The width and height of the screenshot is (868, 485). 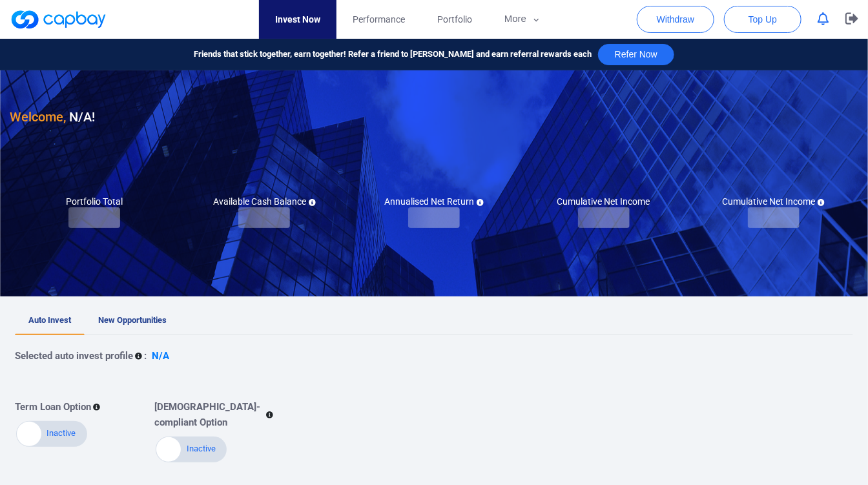 I want to click on h3: N/A !, so click(x=52, y=117).